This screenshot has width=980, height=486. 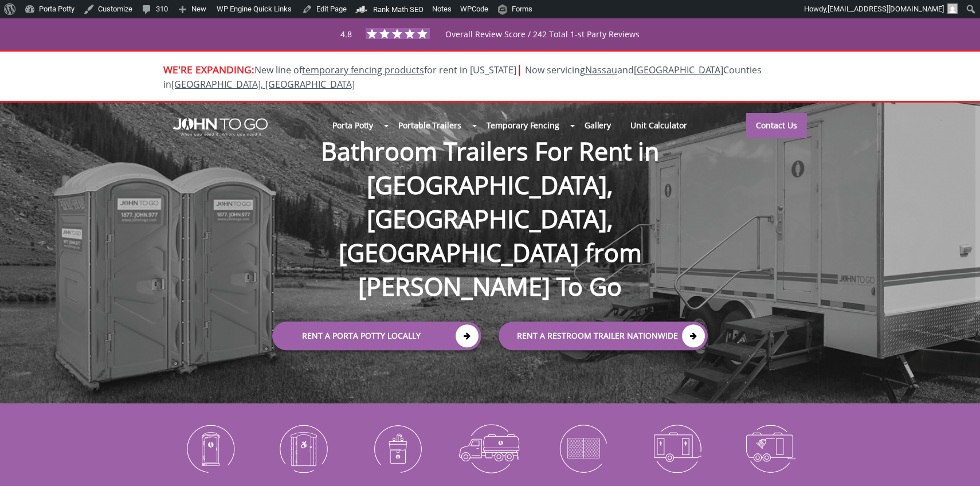 What do you see at coordinates (210, 448) in the screenshot?
I see `img: Portable-Toilets-icon_N.png` at bounding box center [210, 448].